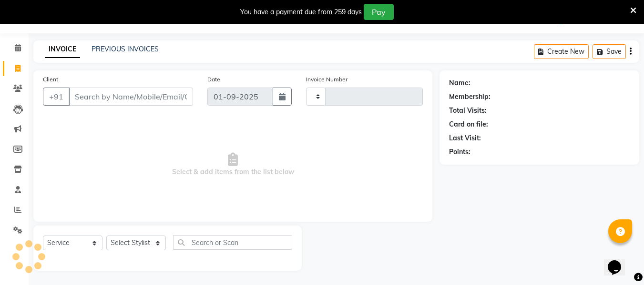  Describe the element at coordinates (213, 80) in the screenshot. I see `label: Date` at that location.